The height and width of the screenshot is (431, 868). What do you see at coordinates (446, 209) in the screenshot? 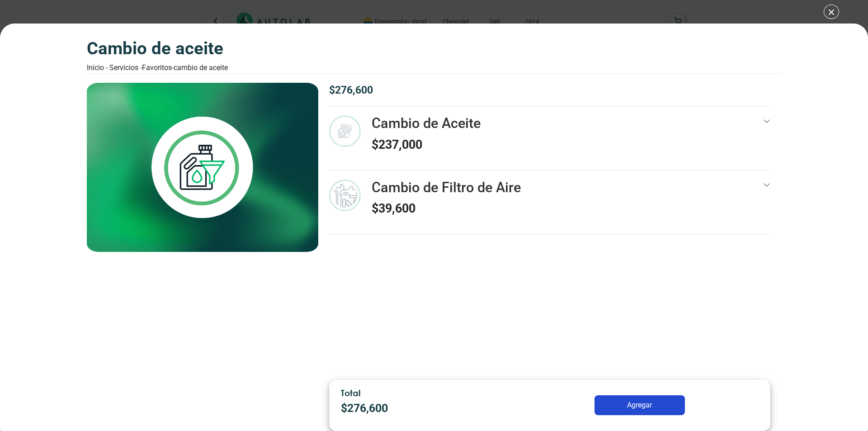
I see `p: $ 39,600` at bounding box center [446, 209].